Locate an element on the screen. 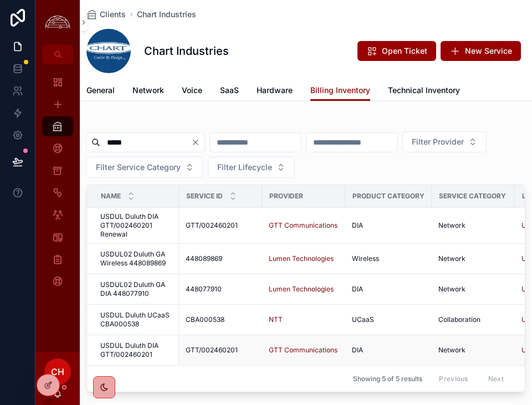 The width and height of the screenshot is (532, 405). a: General is located at coordinates (101, 91).